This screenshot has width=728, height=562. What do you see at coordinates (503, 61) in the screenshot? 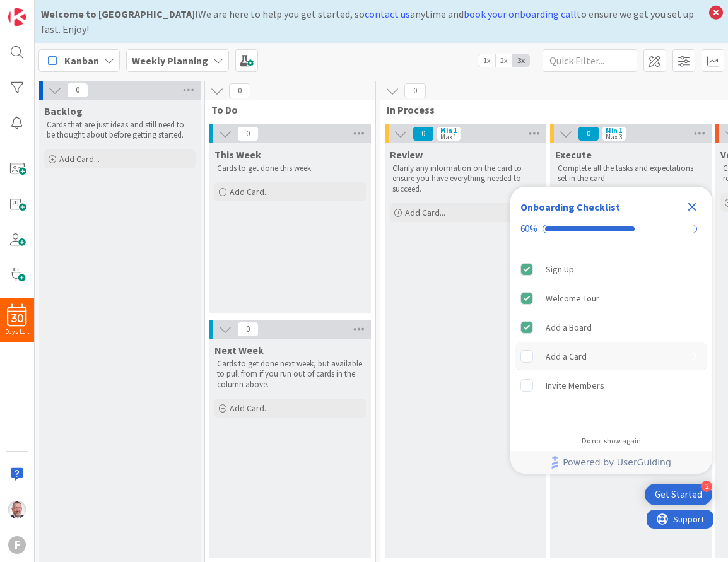
I see `span: 2x` at bounding box center [503, 61].